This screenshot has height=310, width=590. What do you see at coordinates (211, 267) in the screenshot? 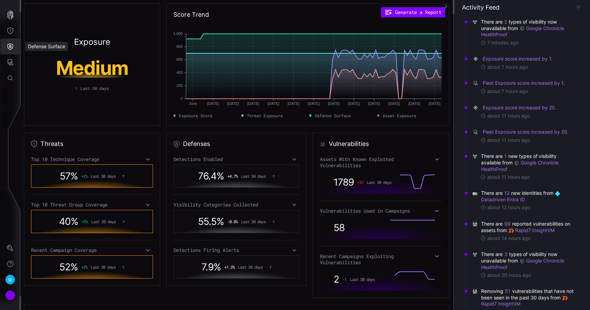
I see `span: 7.9 %` at bounding box center [211, 267].